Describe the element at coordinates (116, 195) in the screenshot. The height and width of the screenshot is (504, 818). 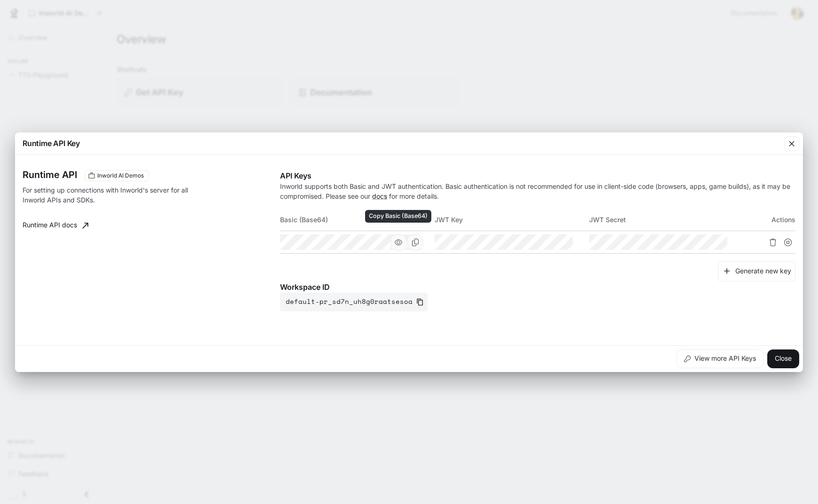
I see `p: For setting up connections with Inworld's server for all Inworld APIs and SDKs.` at that location.